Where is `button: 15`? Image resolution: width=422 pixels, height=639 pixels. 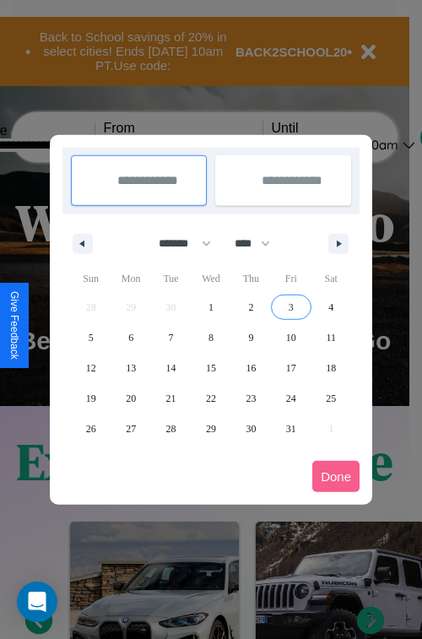 button: 15 is located at coordinates (210, 368).